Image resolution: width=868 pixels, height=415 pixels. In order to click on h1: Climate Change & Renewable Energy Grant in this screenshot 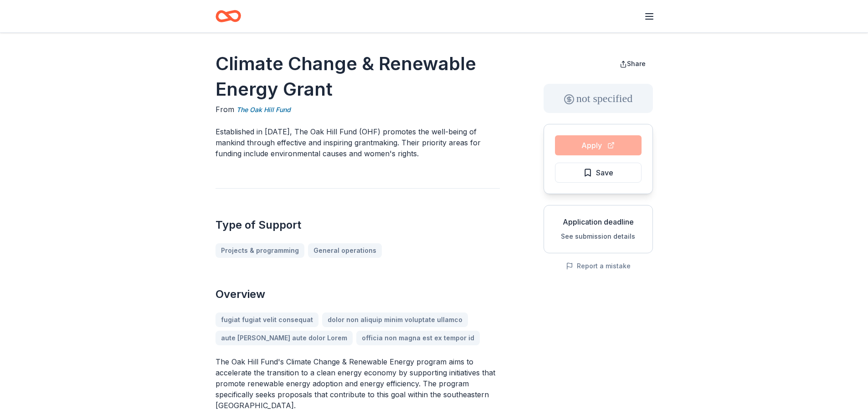, I will do `click(358, 77)`.